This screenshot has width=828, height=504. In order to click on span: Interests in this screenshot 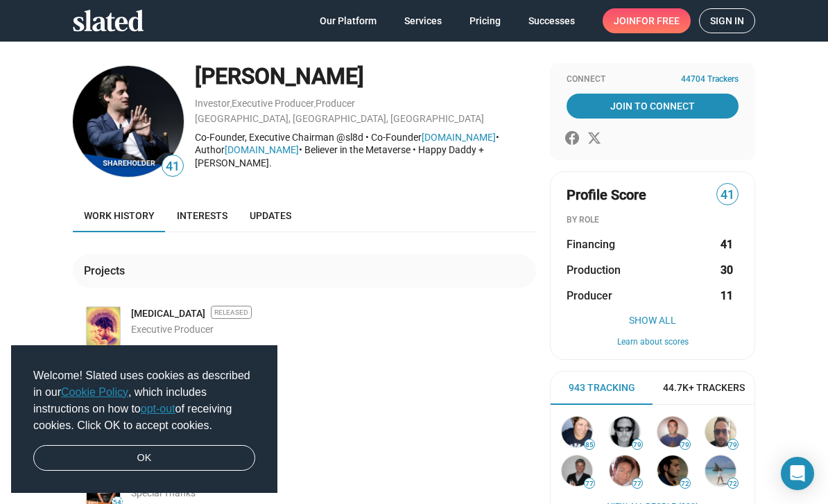, I will do `click(202, 216)`.